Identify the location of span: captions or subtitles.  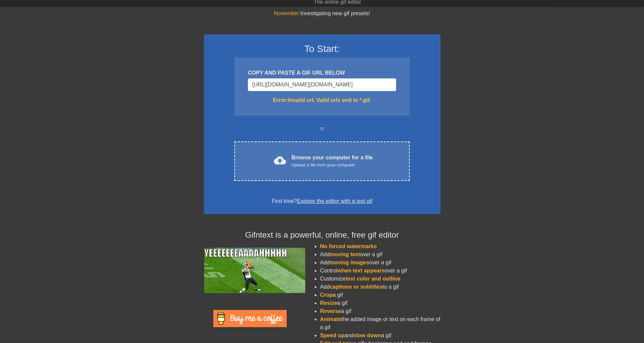
(356, 287).